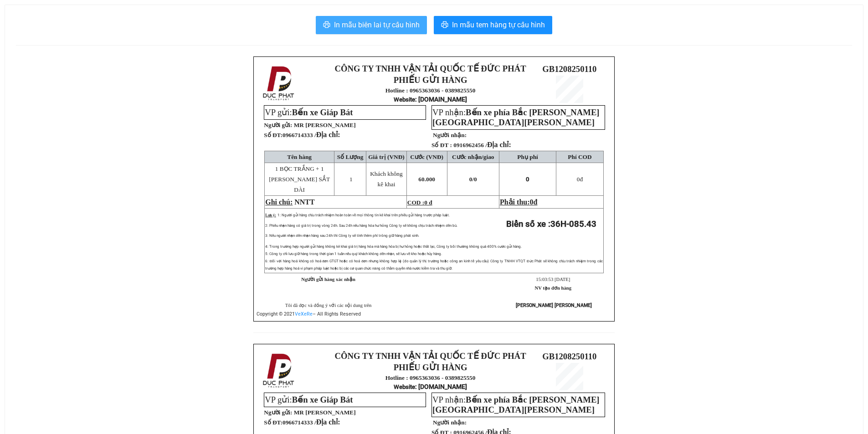 The image size is (868, 434). I want to click on span: Ghi chú:, so click(279, 202).